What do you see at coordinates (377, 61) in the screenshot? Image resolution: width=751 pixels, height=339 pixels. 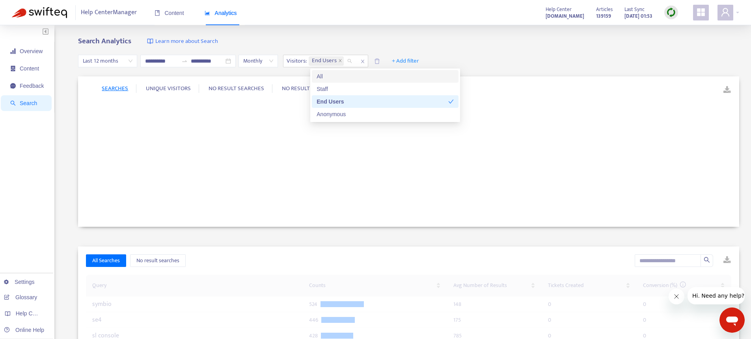 I see `span: delete` at bounding box center [377, 61].